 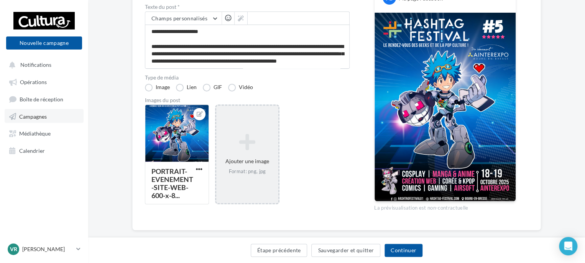 What do you see at coordinates (445, 206) in the screenshot?
I see `div: La prévisualisation est non-contractuelle` at bounding box center [445, 206].